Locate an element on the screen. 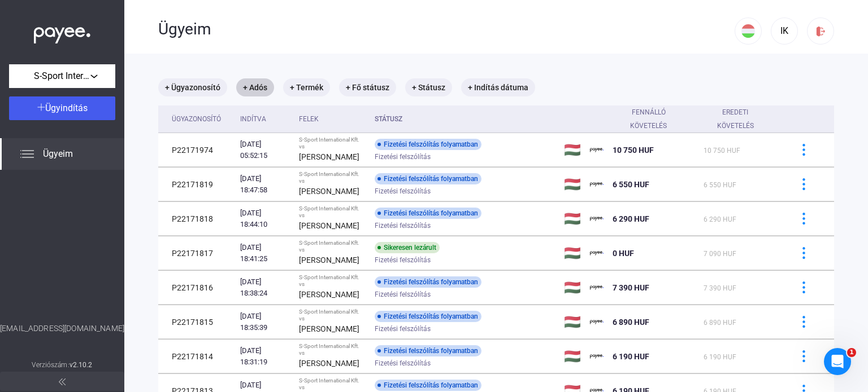  span: 7 390 HUF is located at coordinates (631, 288).